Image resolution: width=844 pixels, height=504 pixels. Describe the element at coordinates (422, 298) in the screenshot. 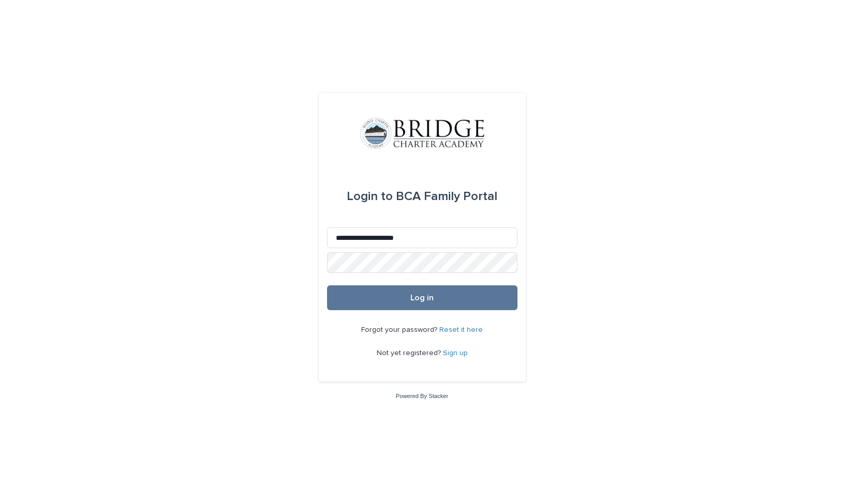

I see `span: Log in` at that location.